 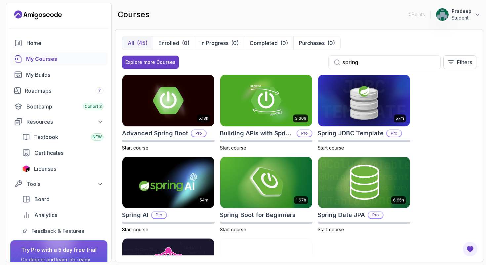 What do you see at coordinates (59, 184) in the screenshot?
I see `button: Tools` at bounding box center [59, 184].